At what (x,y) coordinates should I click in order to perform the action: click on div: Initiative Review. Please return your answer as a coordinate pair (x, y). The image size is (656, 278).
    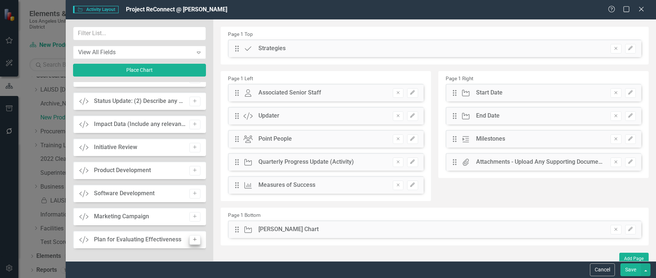
    Looking at the image, I should click on (116, 148).